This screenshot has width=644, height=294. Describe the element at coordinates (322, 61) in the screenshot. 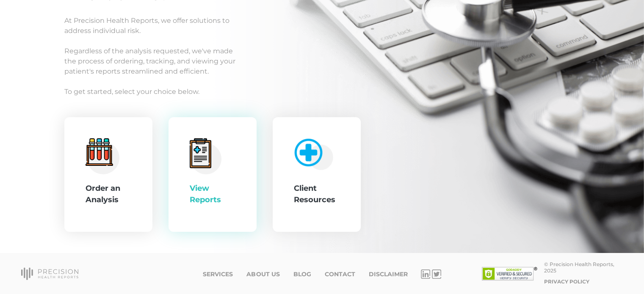

I see `p: Regardless of the analysis requested, we've made the process of ordering, tracking, and viewing y...` at that location.